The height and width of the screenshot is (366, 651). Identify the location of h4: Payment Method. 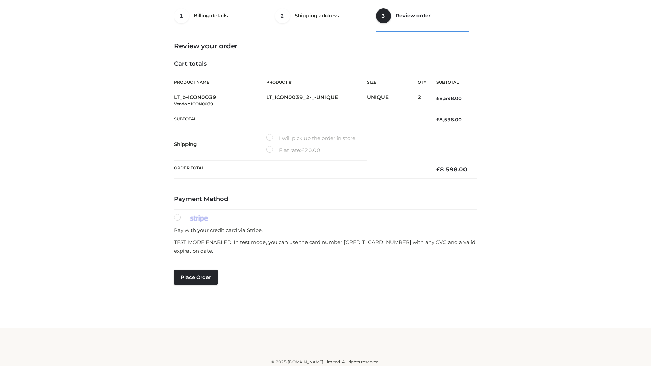
(326, 199).